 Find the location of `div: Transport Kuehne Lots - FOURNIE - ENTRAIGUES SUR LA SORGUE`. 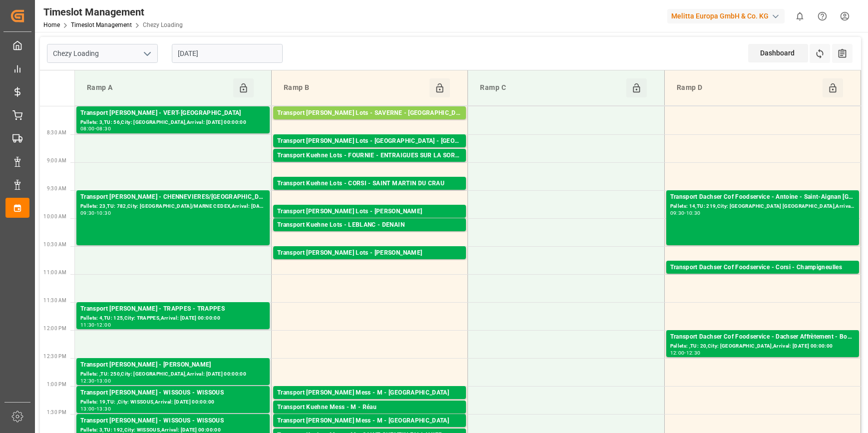

div: Transport Kuehne Lots - FOURNIE - ENTRAIGUES SUR LA SORGUE is located at coordinates (370, 156).